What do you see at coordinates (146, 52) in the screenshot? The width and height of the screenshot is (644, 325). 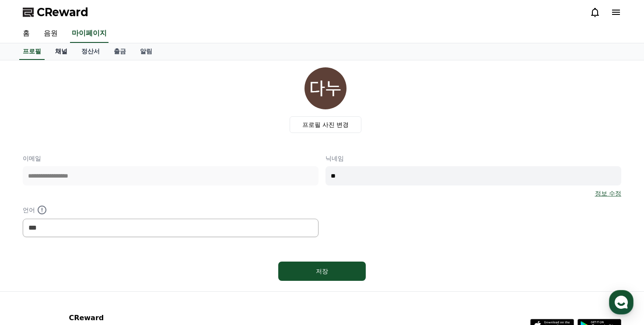 I see `a: 알림` at bounding box center [146, 52].